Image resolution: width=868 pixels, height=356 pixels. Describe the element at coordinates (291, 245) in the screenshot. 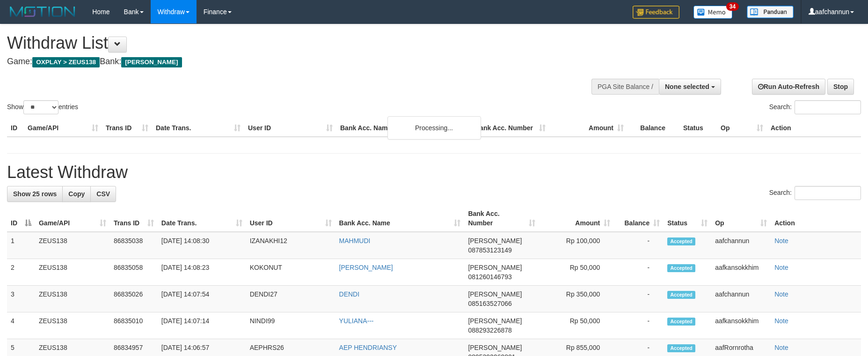

I see `td: IZANAKHI12` at that location.